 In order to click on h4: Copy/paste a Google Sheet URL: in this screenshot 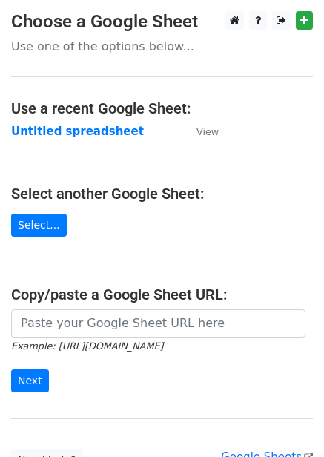, I will do `click(162, 294)`.